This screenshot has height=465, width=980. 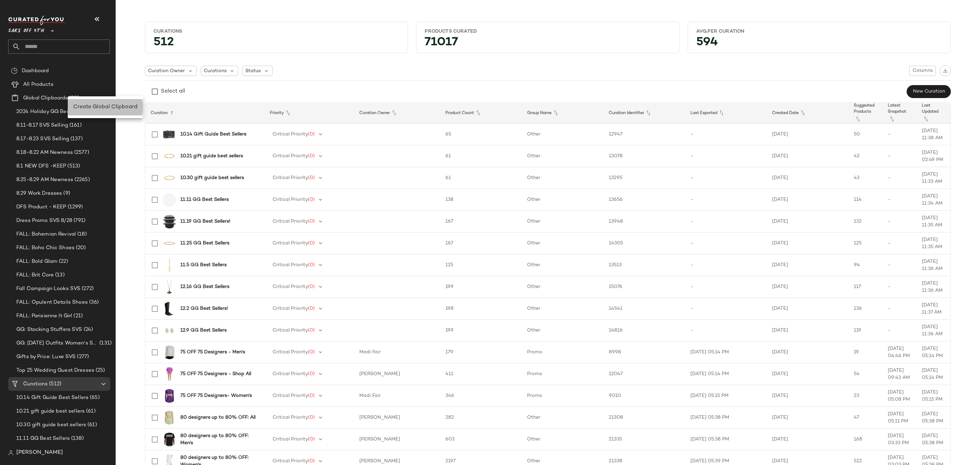 I want to click on b: 80 designers up to 80% OFF: Men's, so click(x=218, y=440).